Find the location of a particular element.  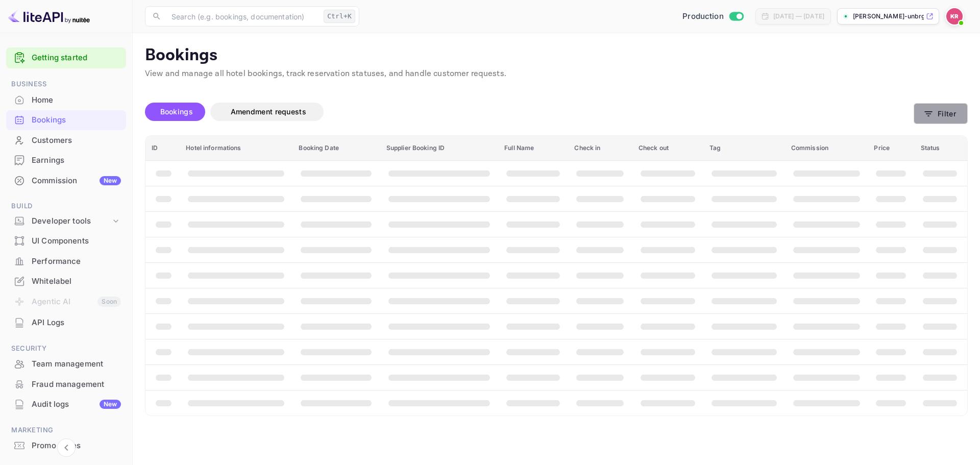

div: Audit logsNew is located at coordinates (66, 404).